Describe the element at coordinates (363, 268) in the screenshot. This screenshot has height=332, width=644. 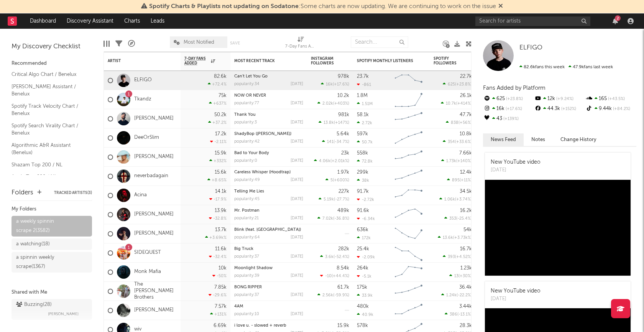
I see `div: 264k` at that location.